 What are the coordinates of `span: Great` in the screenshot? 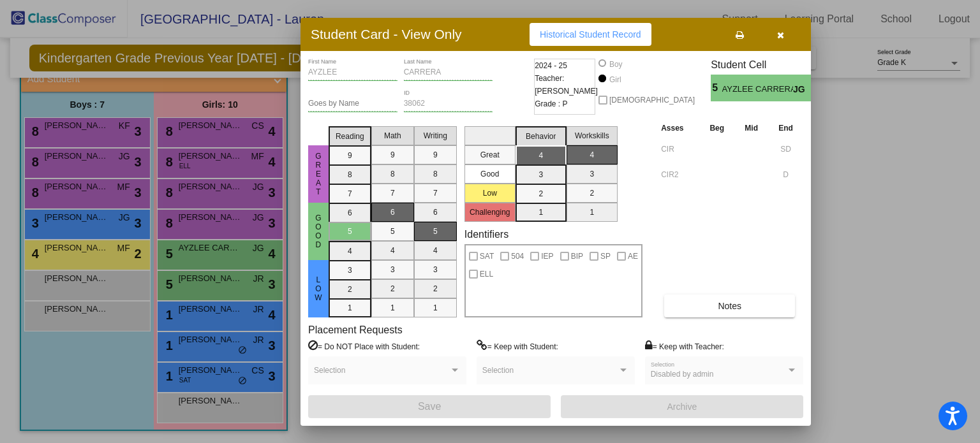 It's located at (318, 174).